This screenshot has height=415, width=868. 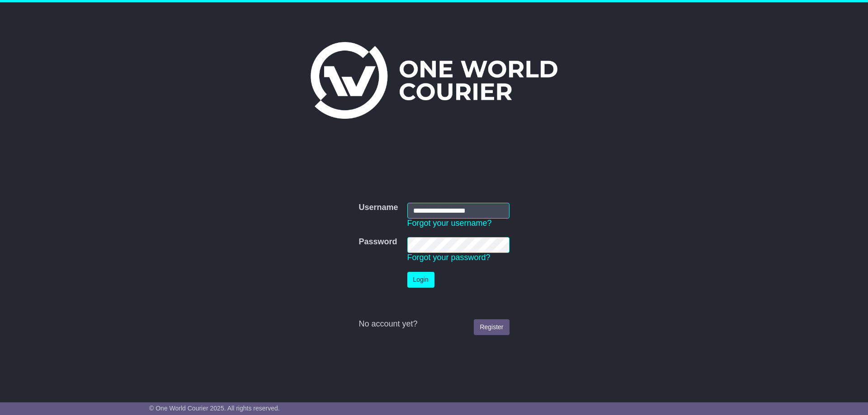 What do you see at coordinates (491, 327) in the screenshot?
I see `a: Register` at bounding box center [491, 327].